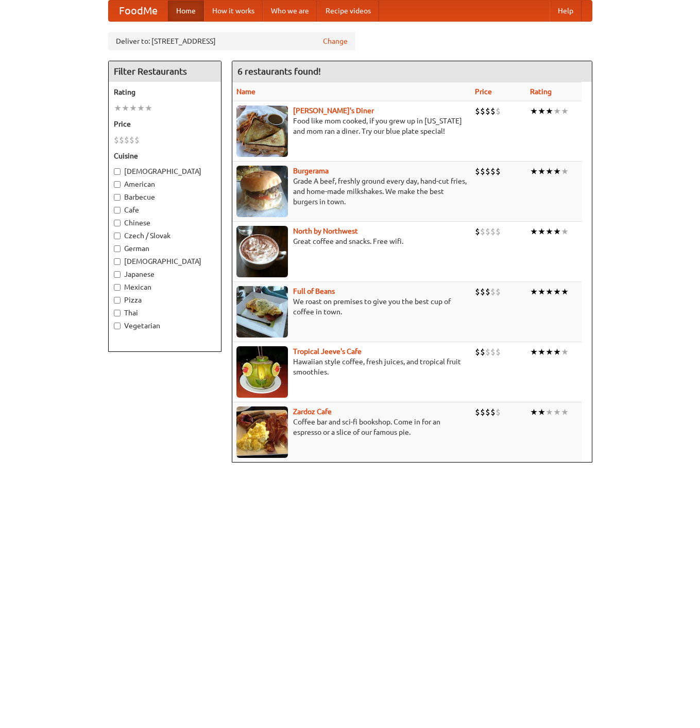  Describe the element at coordinates (262, 131) in the screenshot. I see `img: sallys.jpg` at that location.